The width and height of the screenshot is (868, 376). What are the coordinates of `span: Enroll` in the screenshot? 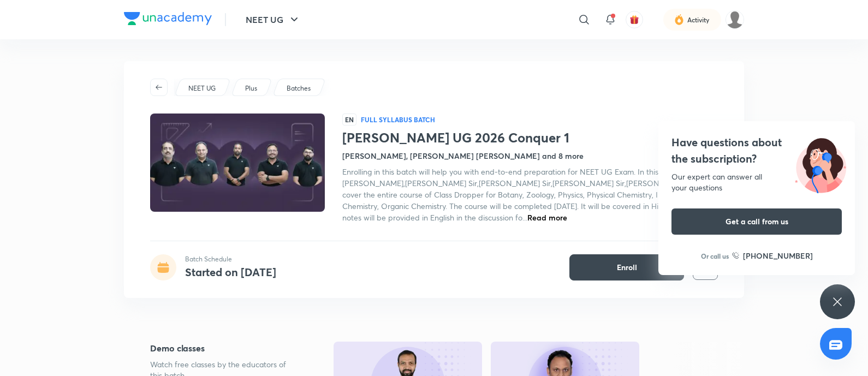 It's located at (627, 267).